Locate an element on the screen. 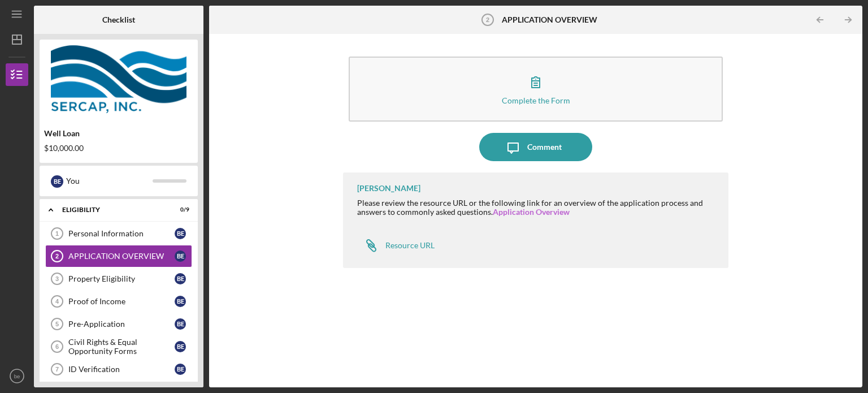  div: Well Loan is located at coordinates (119, 133).